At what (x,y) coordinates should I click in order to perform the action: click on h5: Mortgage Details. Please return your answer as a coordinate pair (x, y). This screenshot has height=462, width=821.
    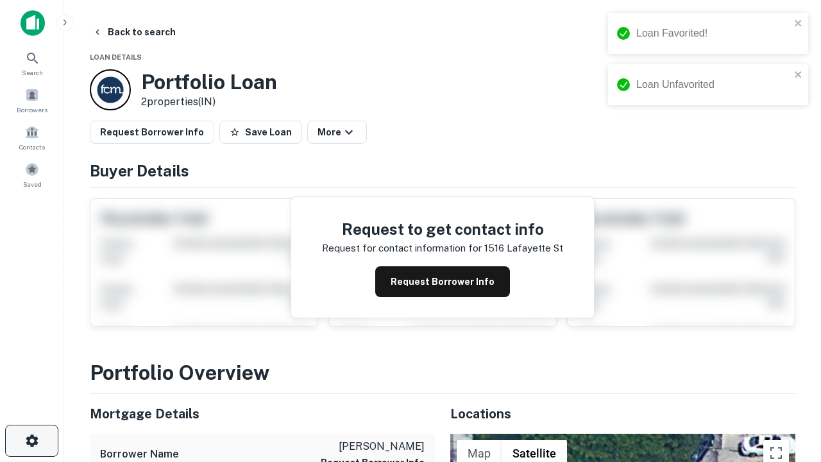
    Looking at the image, I should click on (262, 414).